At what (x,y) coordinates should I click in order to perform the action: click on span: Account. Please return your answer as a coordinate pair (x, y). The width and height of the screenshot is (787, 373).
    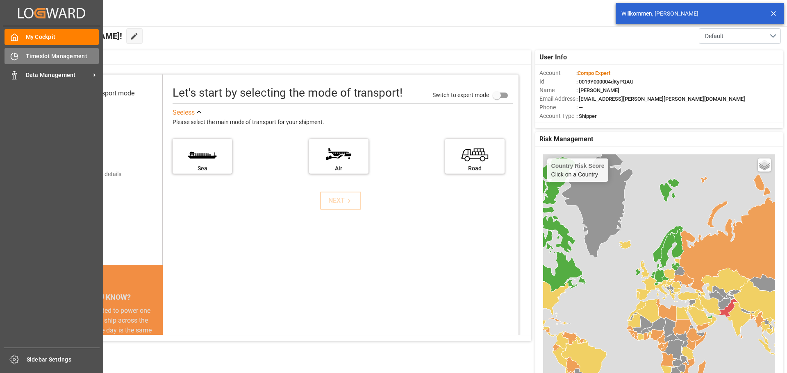
    Looking at the image, I should click on (558, 73).